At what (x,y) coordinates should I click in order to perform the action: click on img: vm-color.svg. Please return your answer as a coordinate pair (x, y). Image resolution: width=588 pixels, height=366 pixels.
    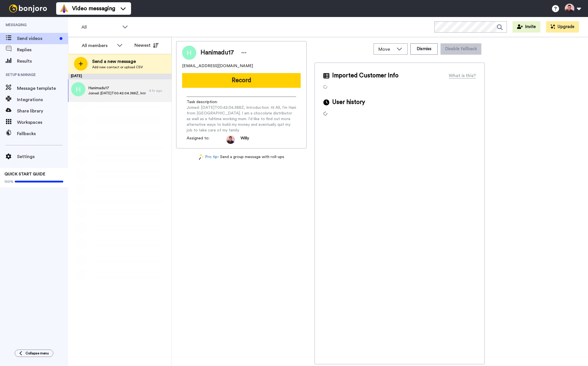
    Looking at the image, I should click on (64, 8).